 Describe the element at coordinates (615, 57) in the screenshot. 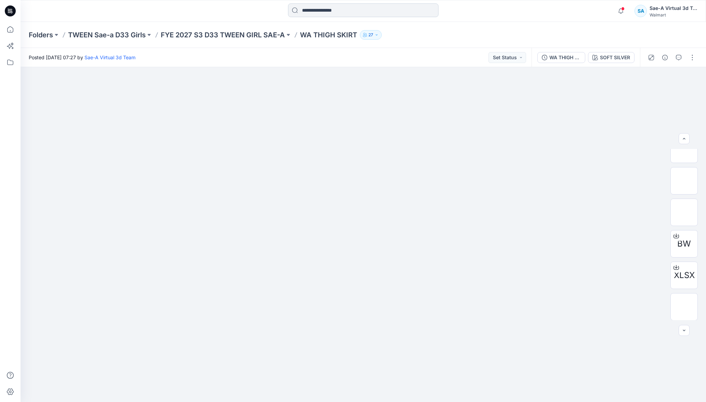

I see `div: SOFT SILVER` at that location.